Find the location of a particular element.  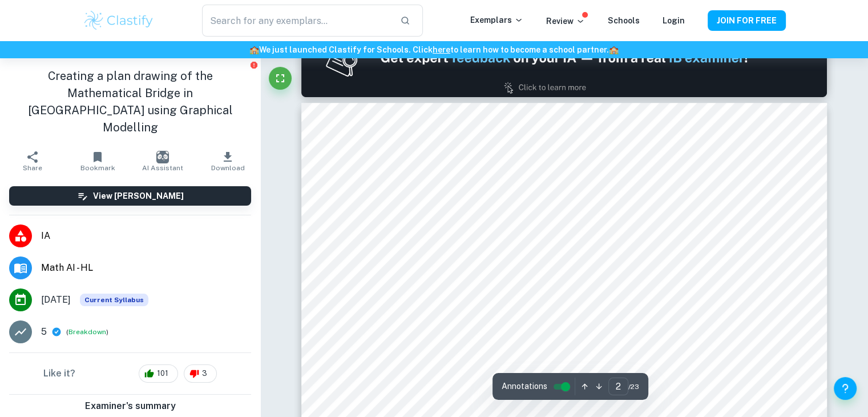

h6: We just launched Clastify for Schools. Click to learn how to become a school partner. is located at coordinates (433, 50).